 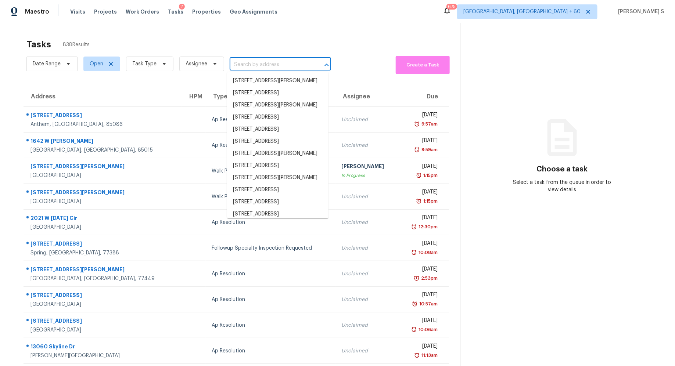 I want to click on div: In Progress, so click(x=367, y=176).